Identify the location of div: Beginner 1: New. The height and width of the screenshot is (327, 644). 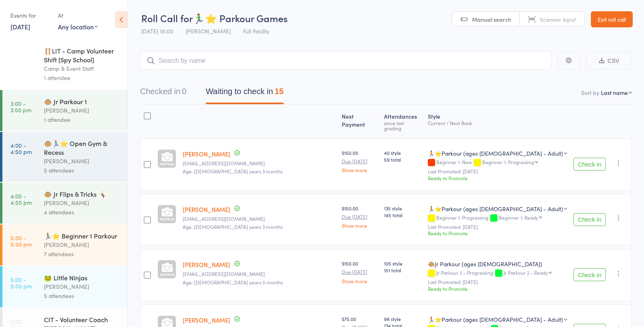
(497, 162).